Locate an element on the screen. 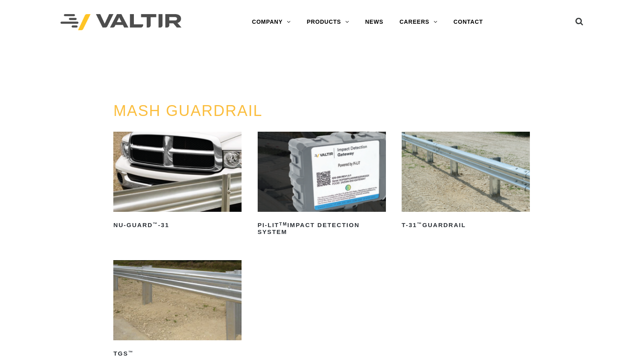 The height and width of the screenshot is (358, 644). a: NU-GUARD™-31 is located at coordinates (177, 182).